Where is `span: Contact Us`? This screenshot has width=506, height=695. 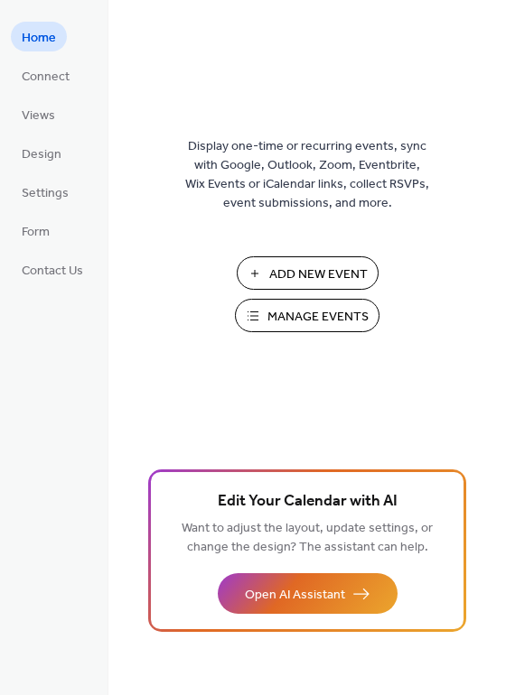
span: Contact Us is located at coordinates (52, 271).